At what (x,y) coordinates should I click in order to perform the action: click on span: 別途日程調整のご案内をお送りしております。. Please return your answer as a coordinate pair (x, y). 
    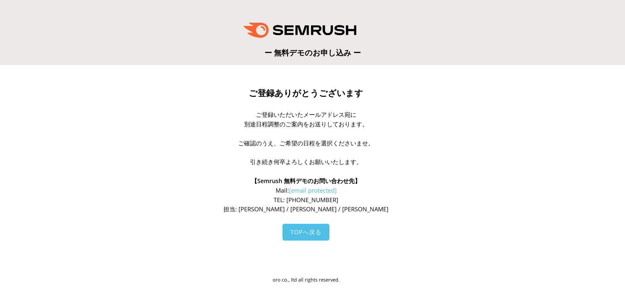
    Looking at the image, I should click on (306, 124).